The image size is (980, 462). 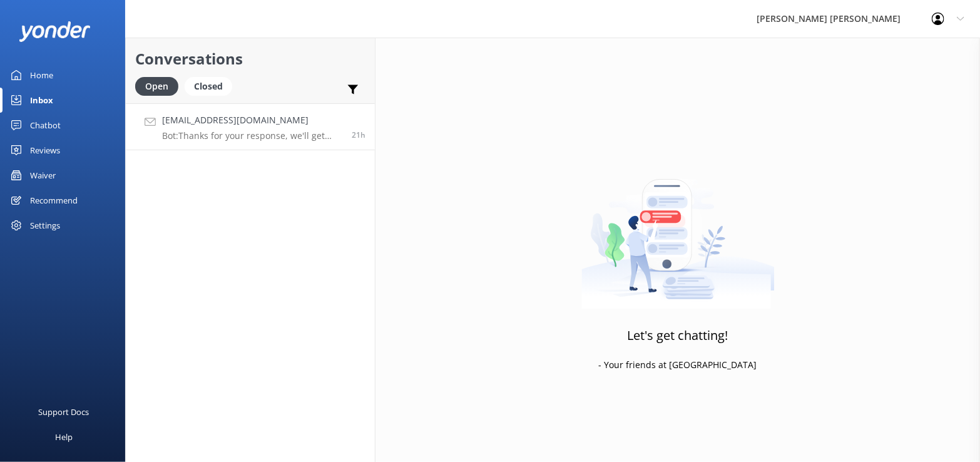 What do you see at coordinates (41, 75) in the screenshot?
I see `div: Home` at bounding box center [41, 75].